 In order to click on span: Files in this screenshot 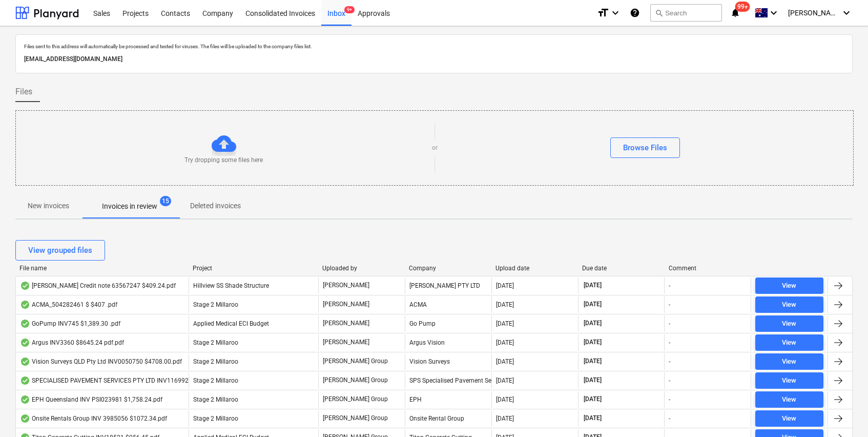, I will do `click(23, 92)`.